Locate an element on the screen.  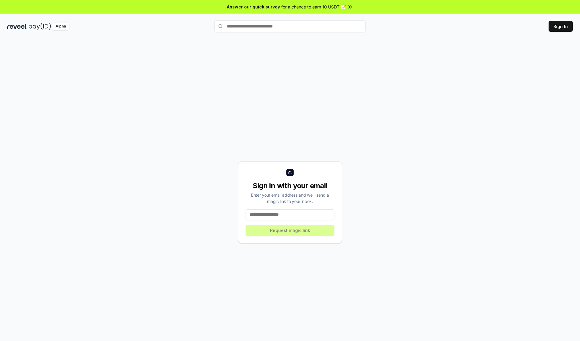
span: for a chance to earn 10 USDT 📝 is located at coordinates (314, 7).